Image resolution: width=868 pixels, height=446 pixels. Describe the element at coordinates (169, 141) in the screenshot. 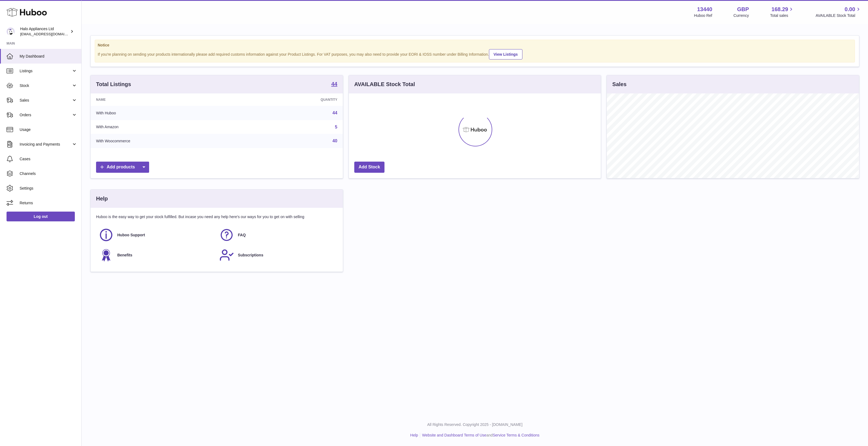

I see `td: With Woocommerce` at that location.